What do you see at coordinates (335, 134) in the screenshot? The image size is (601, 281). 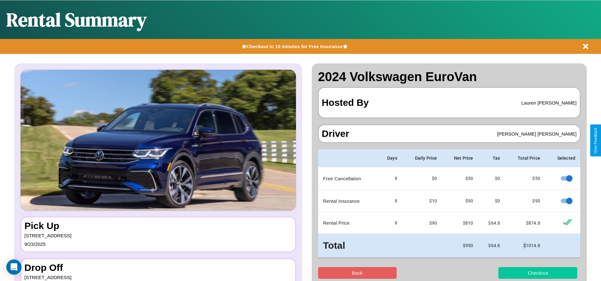 I see `h3: Driver` at bounding box center [335, 134].